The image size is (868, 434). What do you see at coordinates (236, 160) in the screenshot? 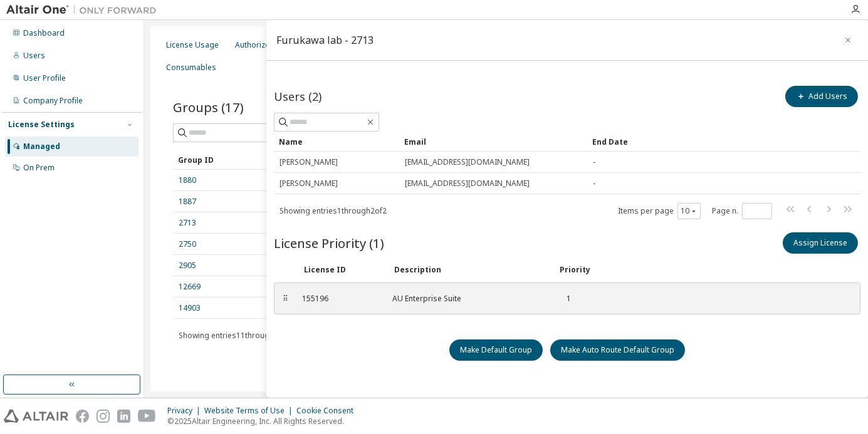
I see `div: Group ID` at bounding box center [236, 160].